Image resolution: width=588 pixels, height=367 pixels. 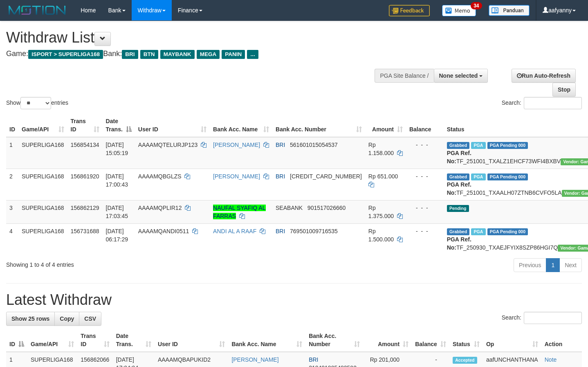 I want to click on img: panduan.png, so click(x=509, y=10).